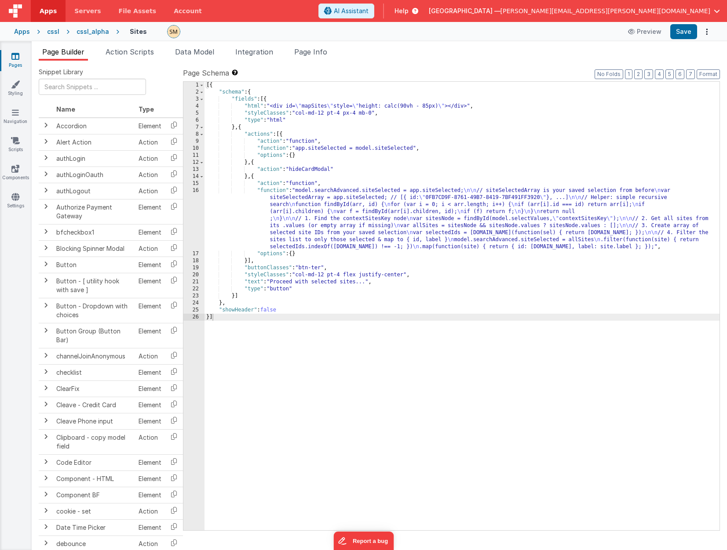  What do you see at coordinates (61, 72) in the screenshot?
I see `span: Snippet Library` at bounding box center [61, 72].